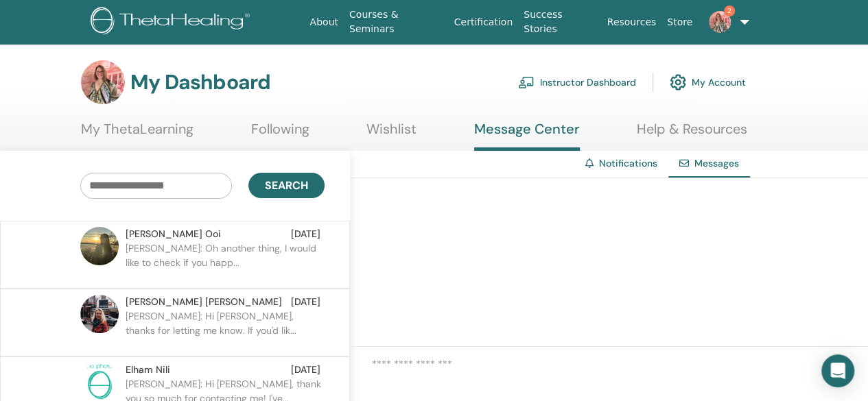 This screenshot has height=401, width=868. Describe the element at coordinates (577, 82) in the screenshot. I see `a: Instructor Dashboard` at that location.